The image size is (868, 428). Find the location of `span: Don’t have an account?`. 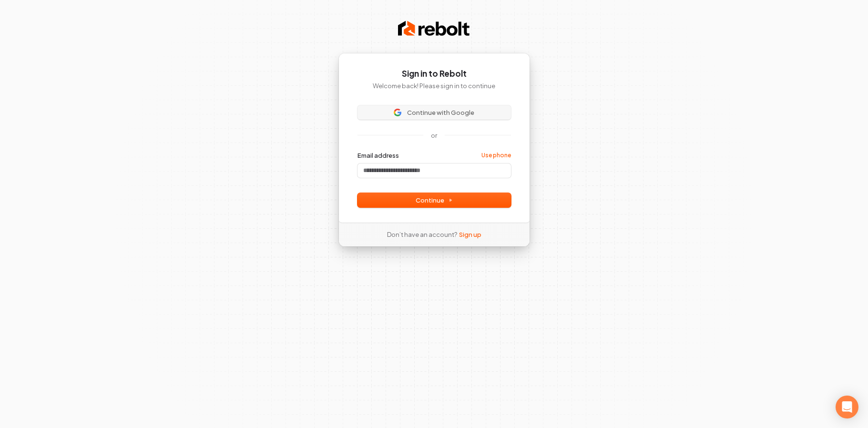

span: Don’t have an account? is located at coordinates (422, 234).